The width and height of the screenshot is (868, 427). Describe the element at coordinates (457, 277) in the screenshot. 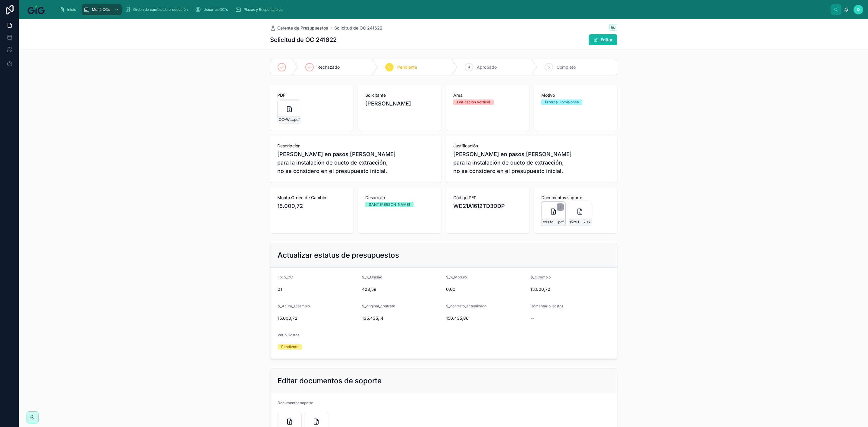

I see `span: $_x_Modulo` at that location.